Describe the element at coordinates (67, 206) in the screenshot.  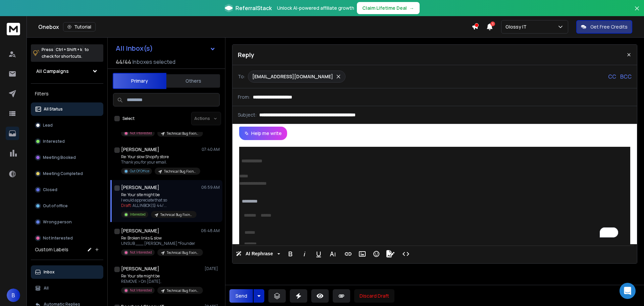
I see `button: Out of office` at that location.